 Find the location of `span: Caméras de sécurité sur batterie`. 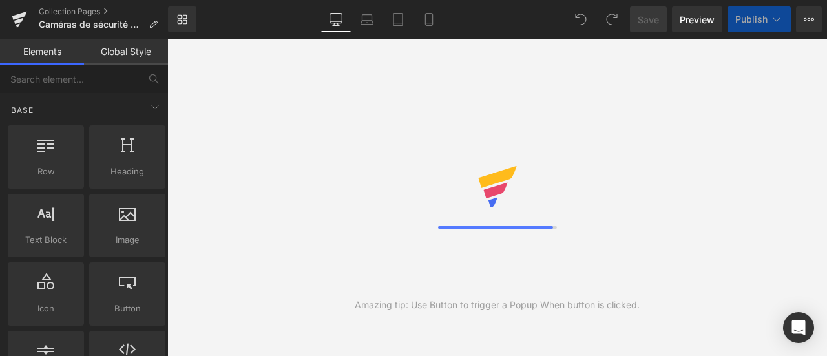

span: Caméras de sécurité sur batterie is located at coordinates (91, 25).